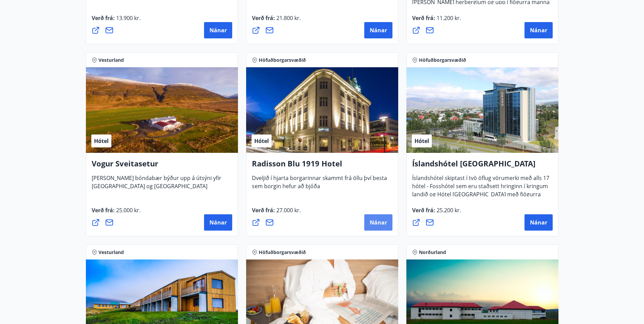 The image size is (644, 324). What do you see at coordinates (433, 252) in the screenshot?
I see `span: Norðurland` at bounding box center [433, 252].